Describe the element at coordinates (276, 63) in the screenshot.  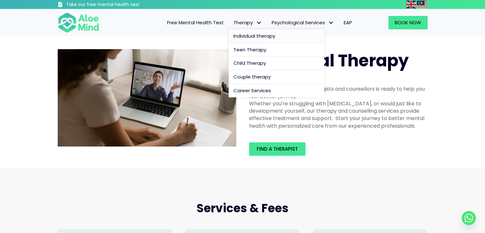
I see `a: Child Therapy` at that location.